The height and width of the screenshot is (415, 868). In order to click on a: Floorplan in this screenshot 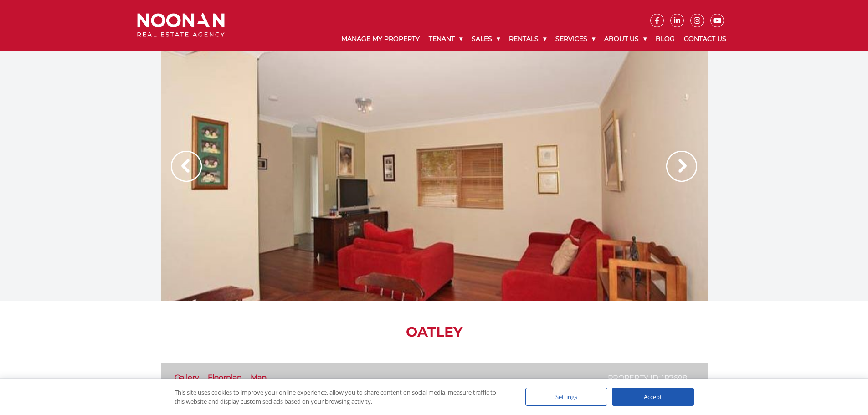, I will do `click(224, 377)`.